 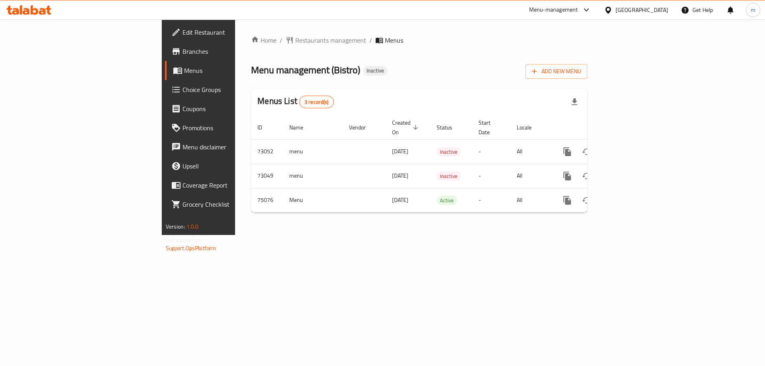 I want to click on a: Coupons, so click(x=227, y=109).